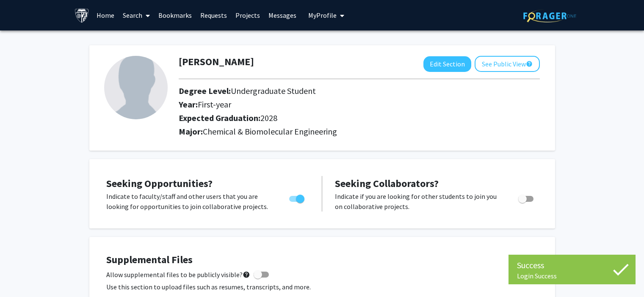  Describe the element at coordinates (214, 104) in the screenshot. I see `span: First-year` at that location.